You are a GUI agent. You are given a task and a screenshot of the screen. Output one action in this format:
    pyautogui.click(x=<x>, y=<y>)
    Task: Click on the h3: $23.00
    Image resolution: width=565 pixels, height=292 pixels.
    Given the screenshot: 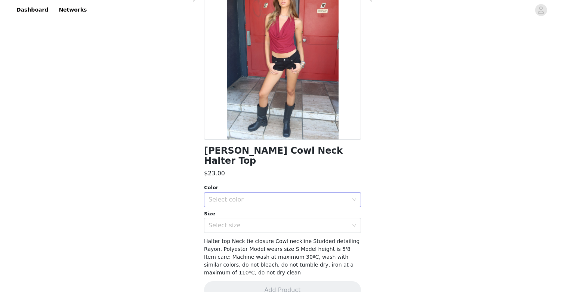 What is the action you would take?
    pyautogui.click(x=214, y=173)
    